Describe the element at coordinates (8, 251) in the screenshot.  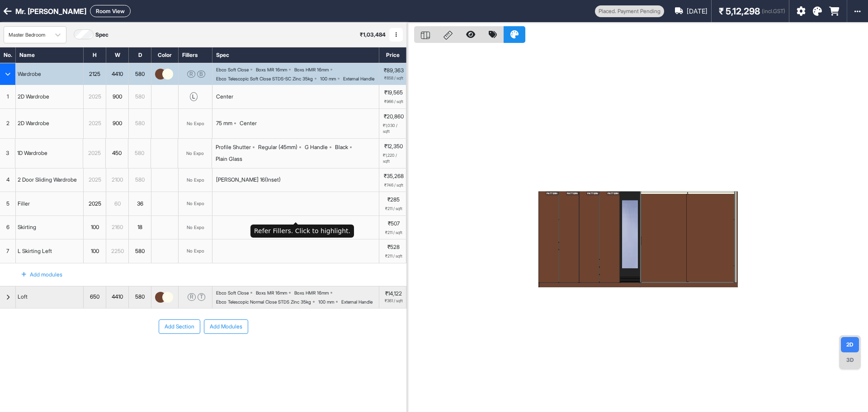
I see `span: 7` at that location.